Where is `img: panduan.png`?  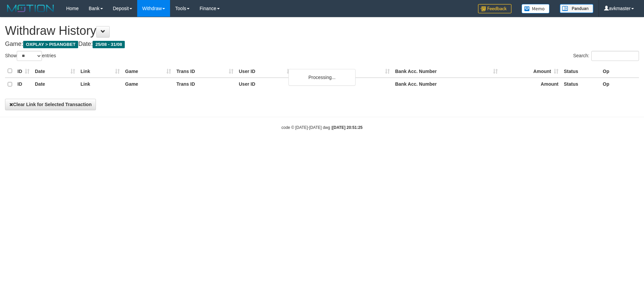 img: panduan.png is located at coordinates (576, 8).